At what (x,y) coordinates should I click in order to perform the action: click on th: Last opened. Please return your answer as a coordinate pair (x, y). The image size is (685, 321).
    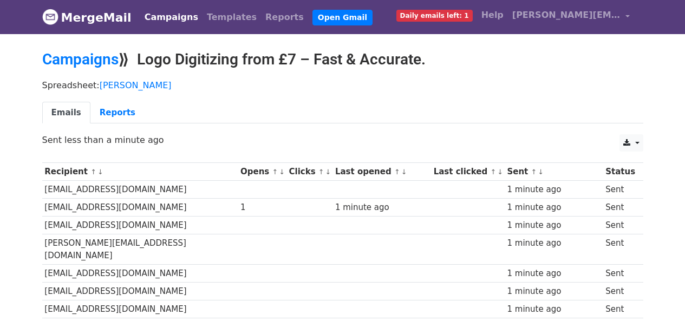
    Looking at the image, I should click on (382, 172).